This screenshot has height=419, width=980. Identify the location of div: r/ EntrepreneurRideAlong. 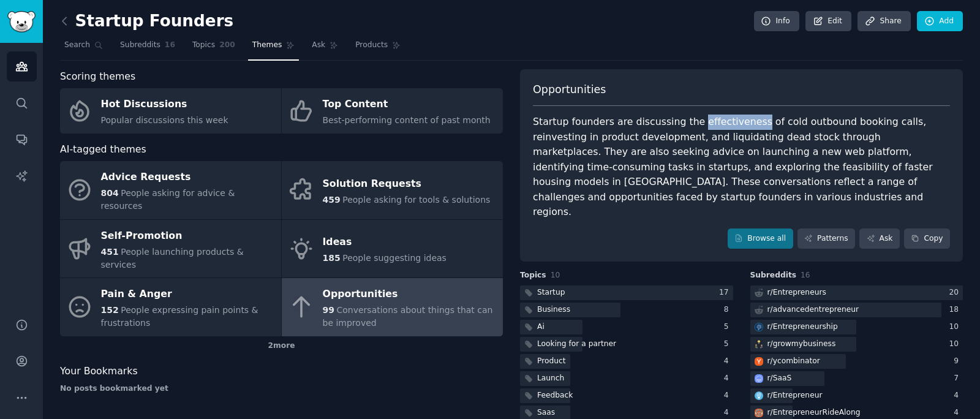
(814, 413).